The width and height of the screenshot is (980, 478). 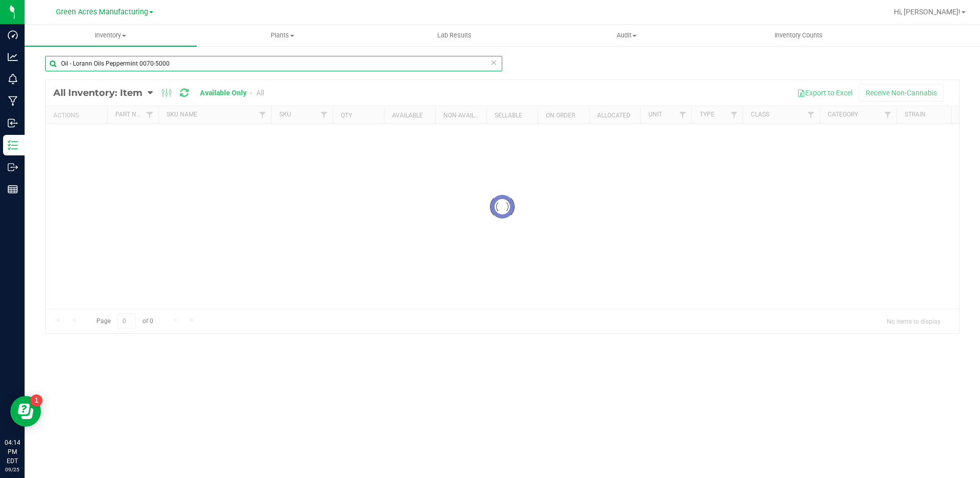 I want to click on inline-svg: Analytics, so click(x=13, y=57).